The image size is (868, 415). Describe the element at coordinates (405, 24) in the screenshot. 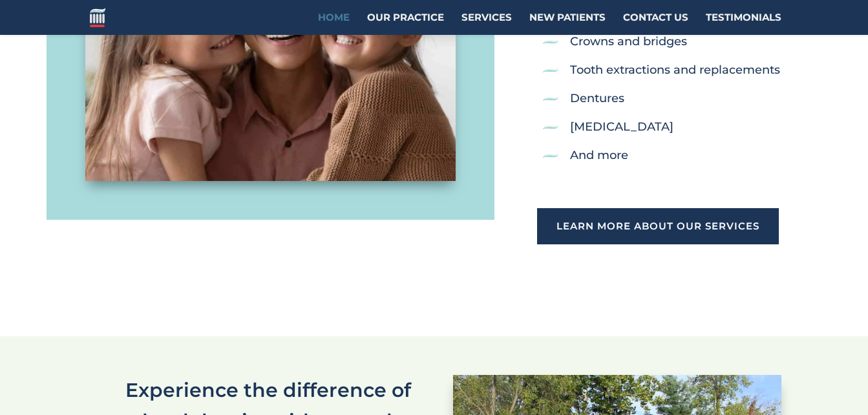

I see `a: Our Practice` at that location.